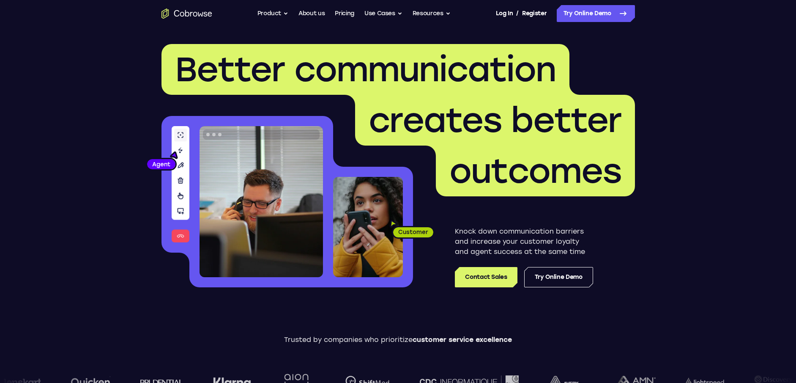 This screenshot has height=383, width=796. I want to click on a: Pricing, so click(345, 14).